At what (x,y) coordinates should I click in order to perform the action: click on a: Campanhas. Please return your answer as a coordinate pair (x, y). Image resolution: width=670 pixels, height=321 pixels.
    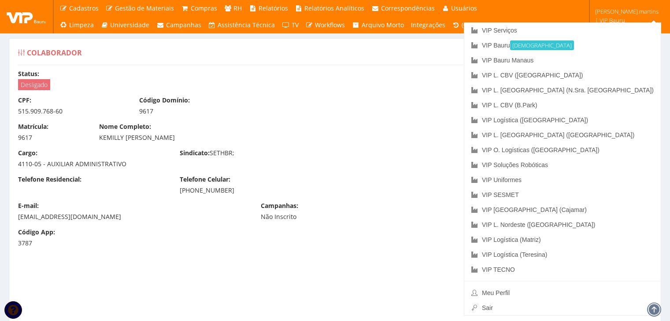
    Looking at the image, I should click on (179, 25).